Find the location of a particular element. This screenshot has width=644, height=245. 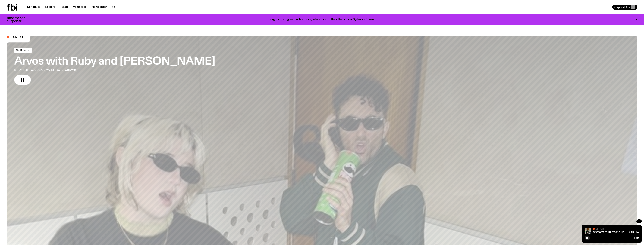

a: Explore is located at coordinates (50, 7).